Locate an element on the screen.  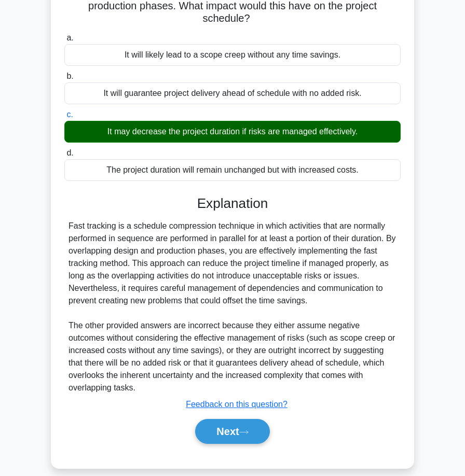
u: Feedback on this question? is located at coordinates (236, 403).